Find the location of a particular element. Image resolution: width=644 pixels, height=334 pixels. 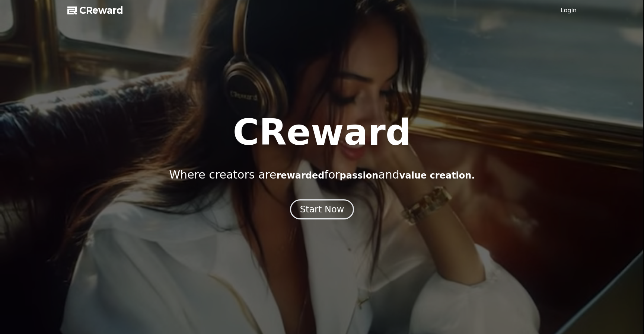

span: passion is located at coordinates (359, 176).